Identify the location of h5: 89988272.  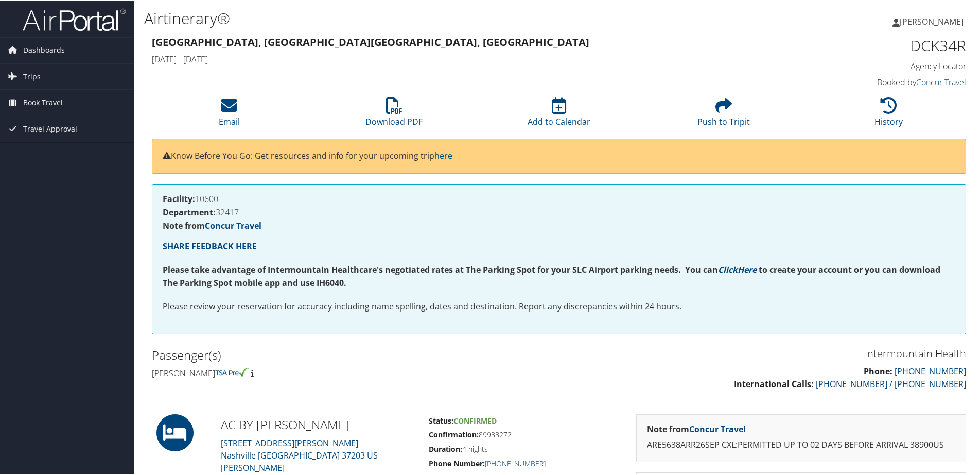
(525, 434).